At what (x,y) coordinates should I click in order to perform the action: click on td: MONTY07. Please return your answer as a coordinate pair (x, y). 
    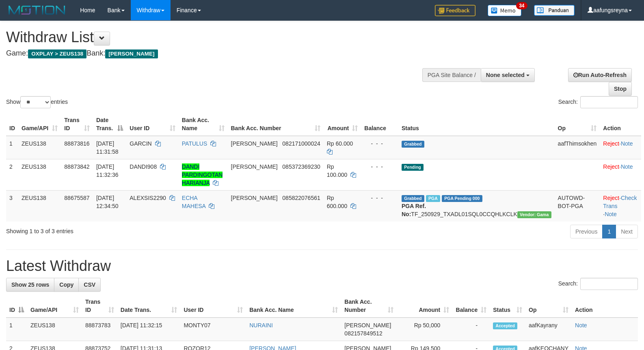
    Looking at the image, I should click on (213, 330).